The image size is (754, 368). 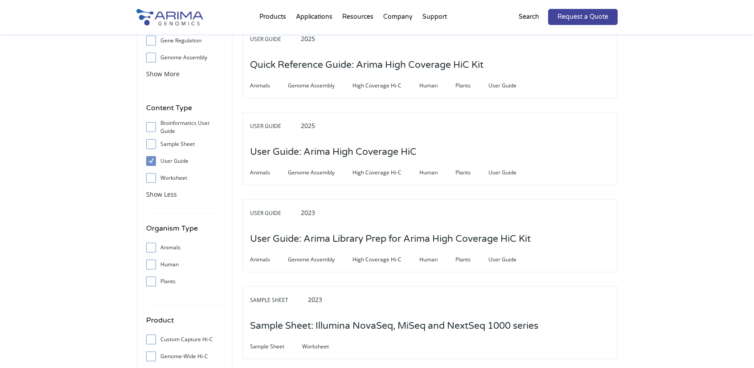 What do you see at coordinates (185, 323) in the screenshot?
I see `h4: Product` at bounding box center [185, 323].